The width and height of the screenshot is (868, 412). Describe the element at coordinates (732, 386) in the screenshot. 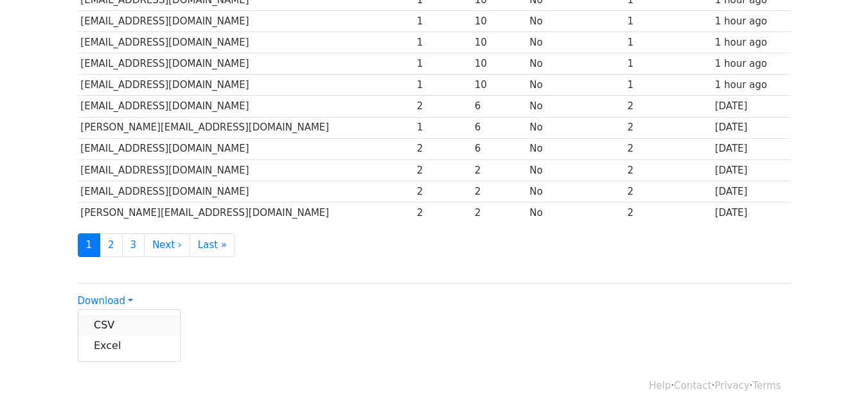

I see `a: Privacy` at that location.